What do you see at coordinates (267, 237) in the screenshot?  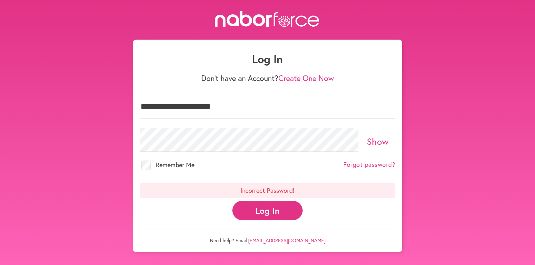 I see `p: Need help? Email` at bounding box center [267, 237].